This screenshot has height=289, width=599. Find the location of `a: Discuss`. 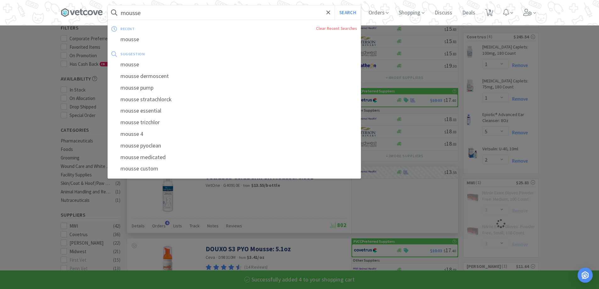

a: Discuss is located at coordinates (443, 13).